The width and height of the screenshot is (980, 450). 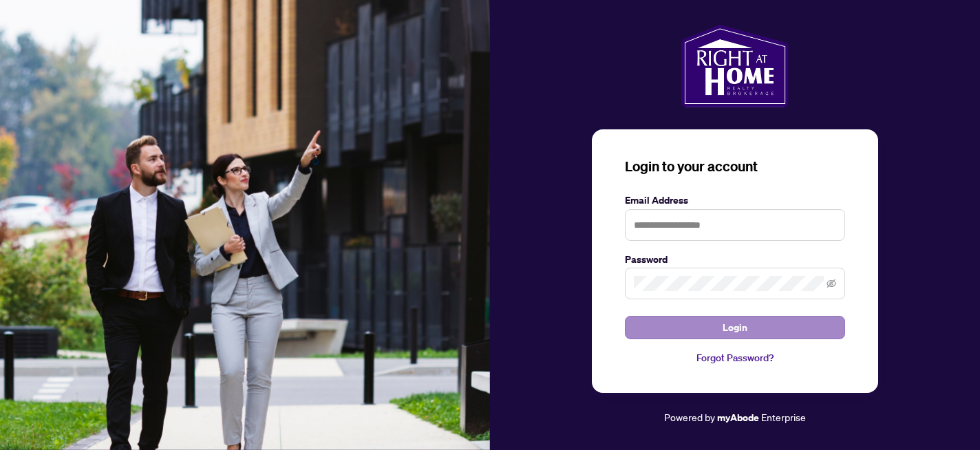 I want to click on span: Enterprise, so click(x=783, y=417).